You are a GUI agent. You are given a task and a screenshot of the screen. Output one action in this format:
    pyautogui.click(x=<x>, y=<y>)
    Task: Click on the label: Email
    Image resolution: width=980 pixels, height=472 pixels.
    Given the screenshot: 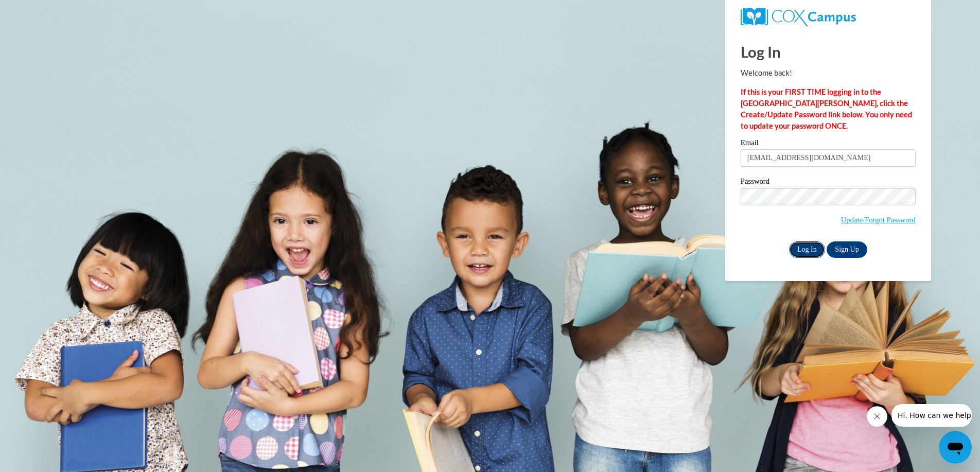 What is the action you would take?
    pyautogui.click(x=828, y=144)
    